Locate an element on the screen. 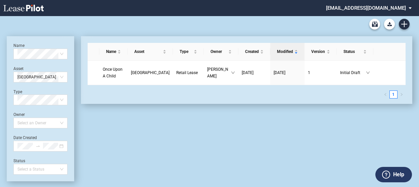  span: left is located at coordinates (386, 95).